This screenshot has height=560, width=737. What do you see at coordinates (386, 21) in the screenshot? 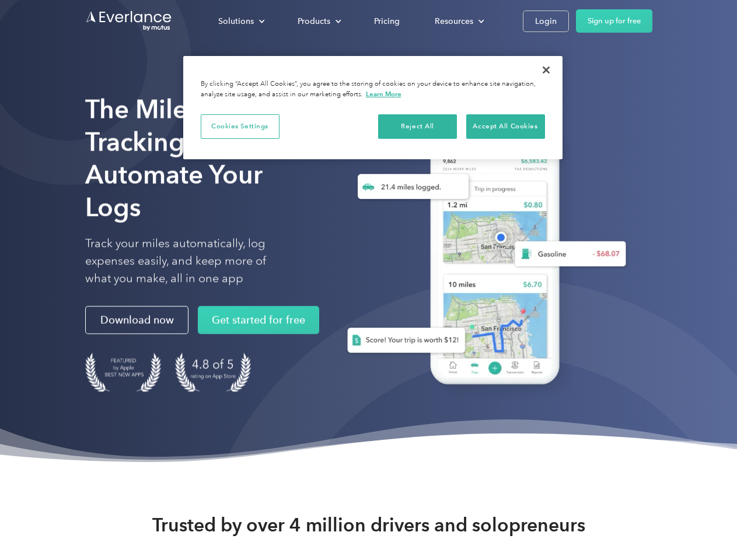
I see `div: Pricing` at bounding box center [386, 21].